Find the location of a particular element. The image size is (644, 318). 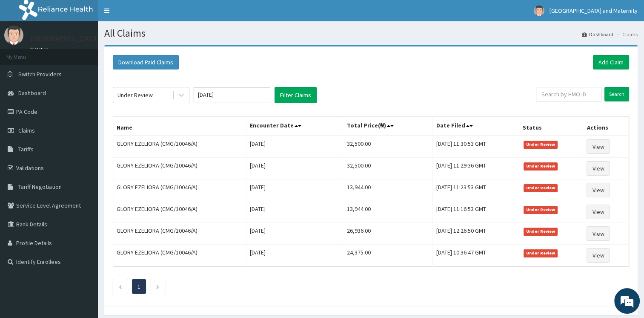

a: Page 1 is your current page is located at coordinates (139, 286).